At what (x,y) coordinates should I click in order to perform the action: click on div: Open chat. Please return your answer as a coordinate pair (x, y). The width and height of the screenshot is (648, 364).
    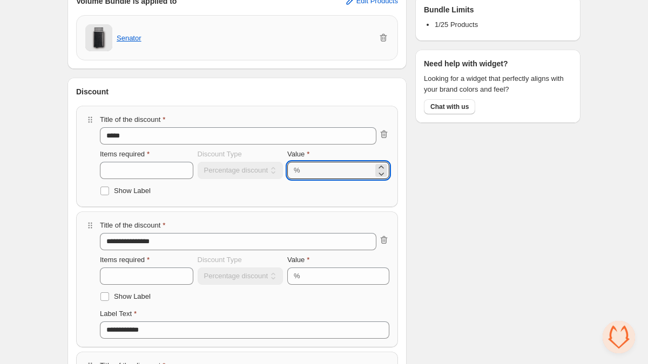
    Looking at the image, I should click on (619, 337).